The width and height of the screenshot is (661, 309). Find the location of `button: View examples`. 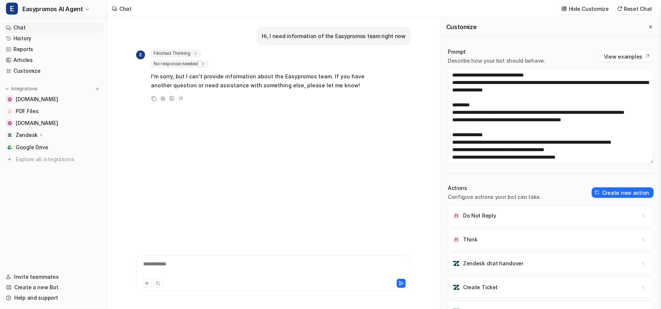

button: View examples is located at coordinates (627, 56).